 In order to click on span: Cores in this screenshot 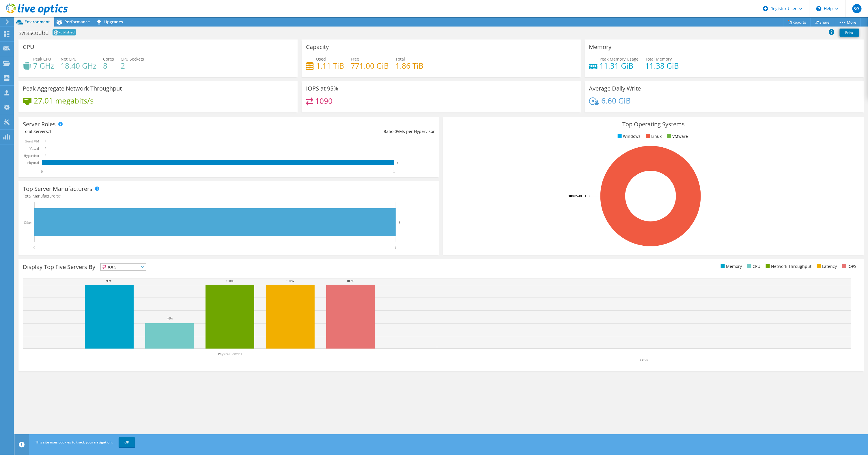, I will do `click(108, 59)`.